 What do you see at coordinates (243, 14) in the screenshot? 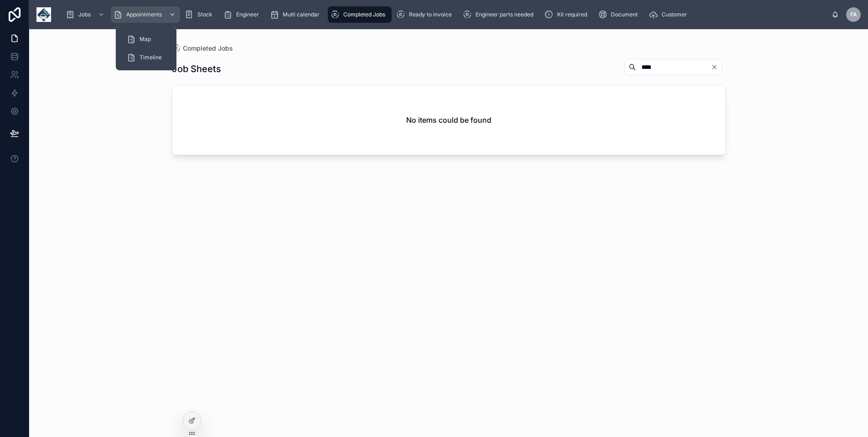
I see `a: Engineer` at bounding box center [243, 14].